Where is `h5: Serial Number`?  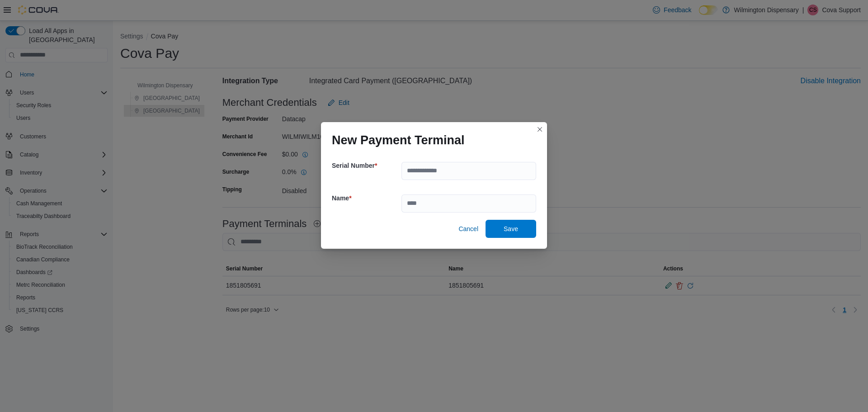
h5: Serial Number is located at coordinates (366, 165).